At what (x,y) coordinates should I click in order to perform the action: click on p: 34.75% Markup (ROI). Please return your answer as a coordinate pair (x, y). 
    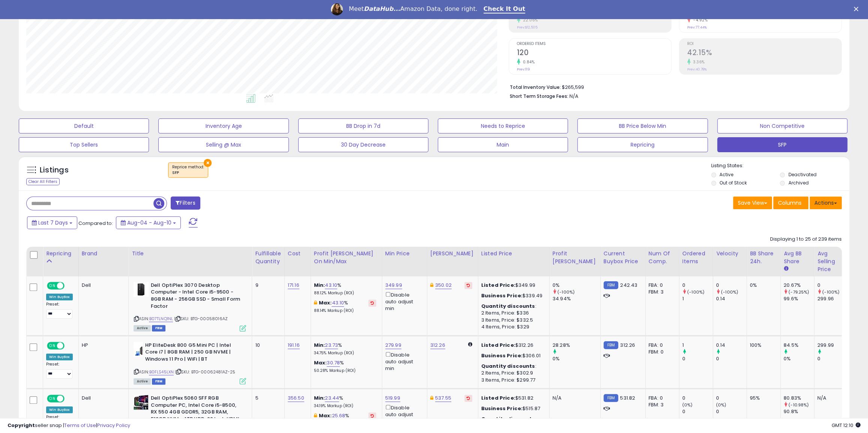
    Looking at the image, I should click on (345, 353).